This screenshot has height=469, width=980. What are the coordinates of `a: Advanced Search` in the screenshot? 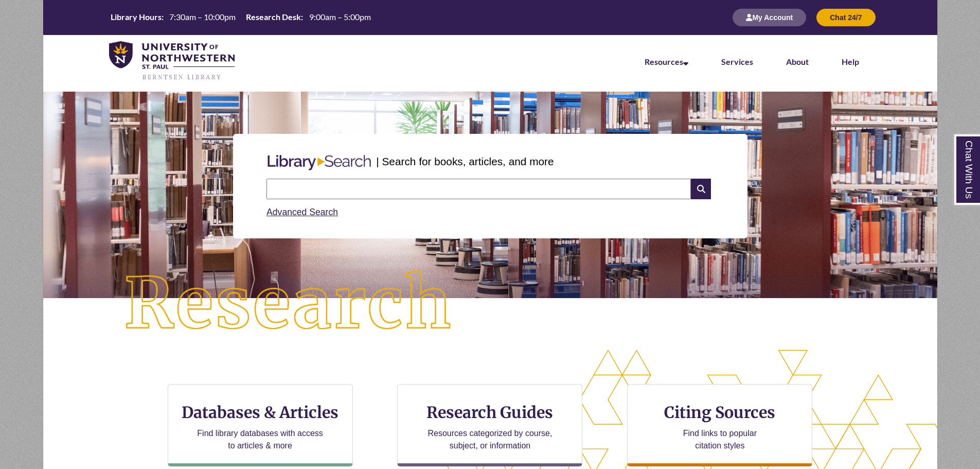 It's located at (302, 212).